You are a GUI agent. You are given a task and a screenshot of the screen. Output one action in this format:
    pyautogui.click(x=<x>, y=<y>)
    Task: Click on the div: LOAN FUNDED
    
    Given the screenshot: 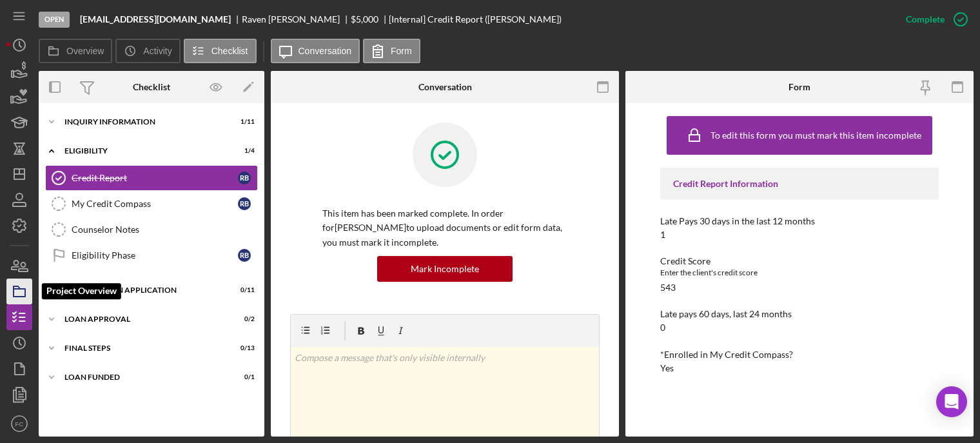 What is the action you would take?
    pyautogui.click(x=143, y=377)
    